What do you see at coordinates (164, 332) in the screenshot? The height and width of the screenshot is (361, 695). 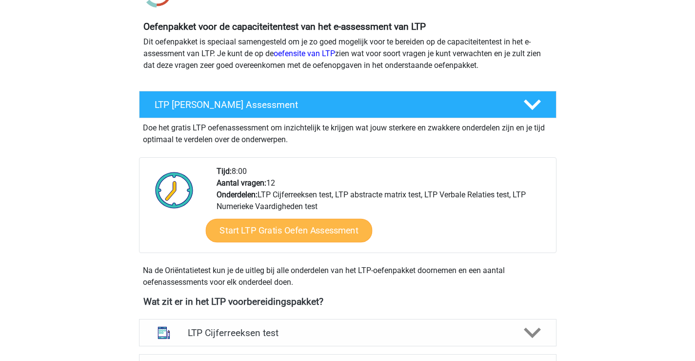 I see `img: cijferreeksen` at bounding box center [164, 332].